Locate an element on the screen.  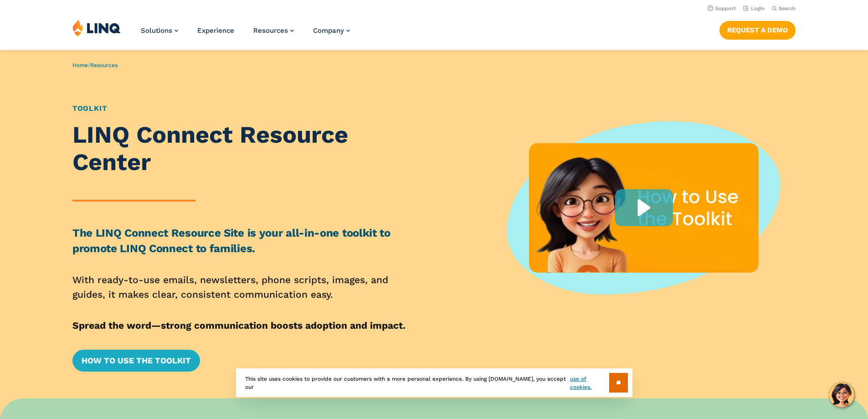
span: Company is located at coordinates (329, 31).